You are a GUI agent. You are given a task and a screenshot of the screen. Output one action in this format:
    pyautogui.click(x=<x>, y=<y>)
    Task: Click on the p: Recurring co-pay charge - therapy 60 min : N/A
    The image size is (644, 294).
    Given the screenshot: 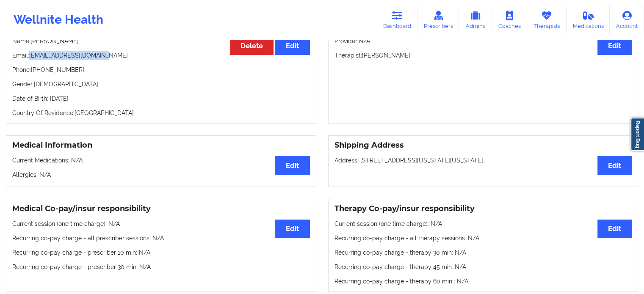 What is the action you would take?
    pyautogui.click(x=483, y=281)
    